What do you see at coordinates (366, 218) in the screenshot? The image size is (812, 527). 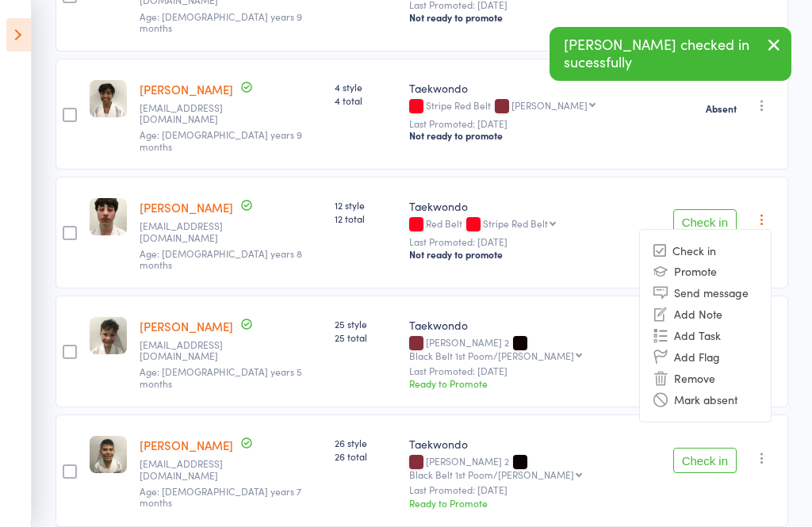 I see `span: 12 total` at bounding box center [366, 218].